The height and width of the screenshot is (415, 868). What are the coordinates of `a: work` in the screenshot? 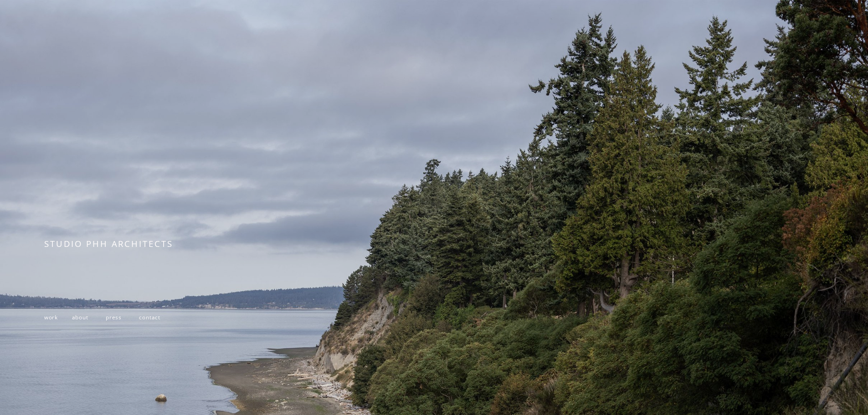 It's located at (51, 317).